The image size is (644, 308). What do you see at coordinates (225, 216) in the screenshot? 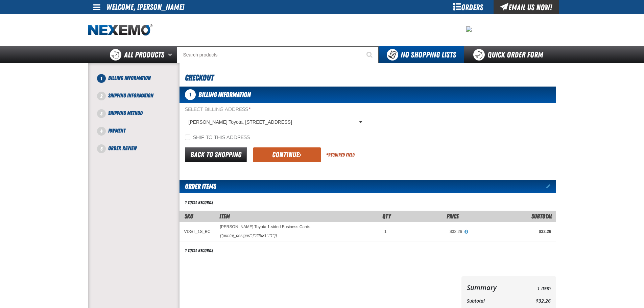
I see `span: Item` at bounding box center [225, 216].